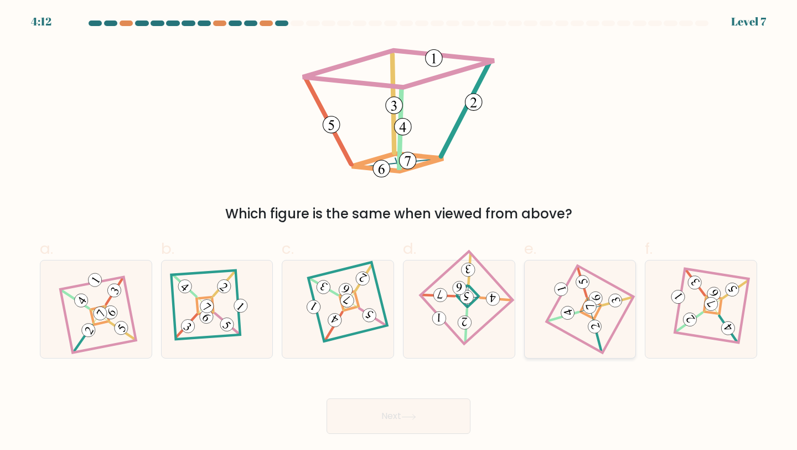  Describe the element at coordinates (47, 248) in the screenshot. I see `span: a.` at that location.